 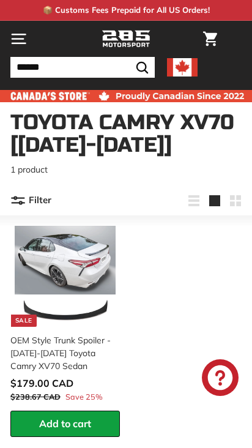 What do you see at coordinates (65, 424) in the screenshot?
I see `button: Add to cart` at bounding box center [65, 424].